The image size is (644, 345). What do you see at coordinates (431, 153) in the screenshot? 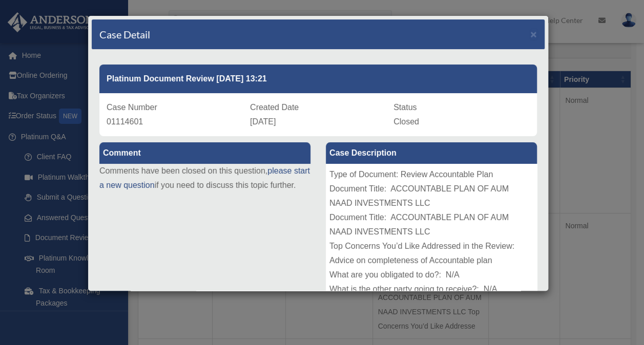
I see `label: Case Description` at bounding box center [431, 153].